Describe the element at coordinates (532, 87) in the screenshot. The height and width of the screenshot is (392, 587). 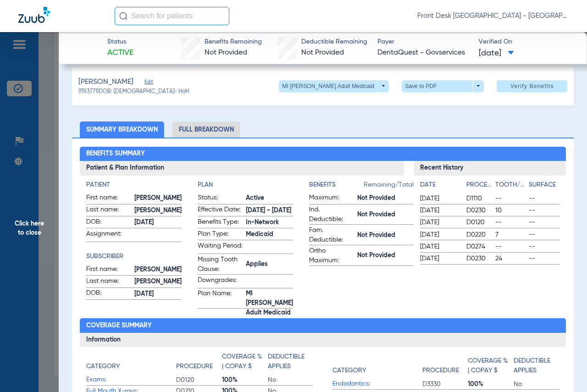
I see `button: Verify Benefits` at that location.